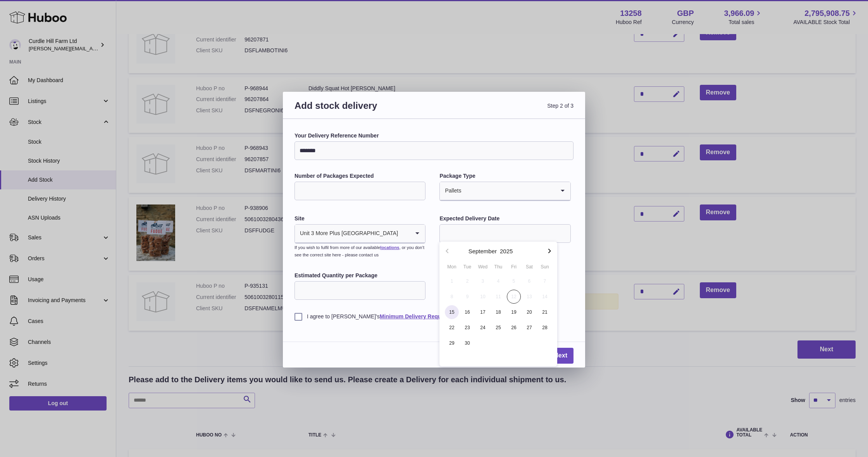  Describe the element at coordinates (499, 281) in the screenshot. I see `span: 4` at that location.